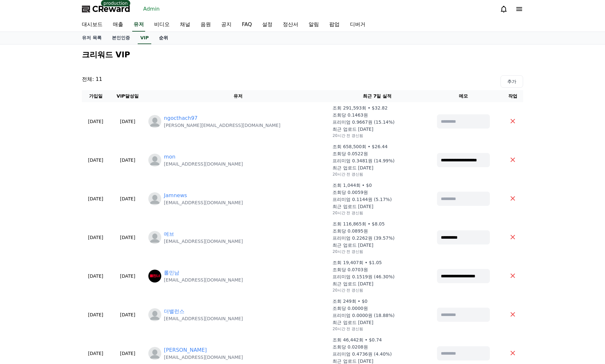 Image resolution: width=605 pixels, height=364 pixels. I want to click on p: 프리미엄 0.9667원 (15.14%), so click(363, 122).